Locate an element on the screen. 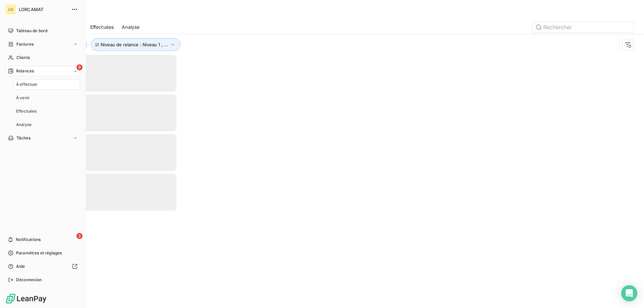 The height and width of the screenshot is (308, 644). span: Déconnexion is located at coordinates (29, 280).